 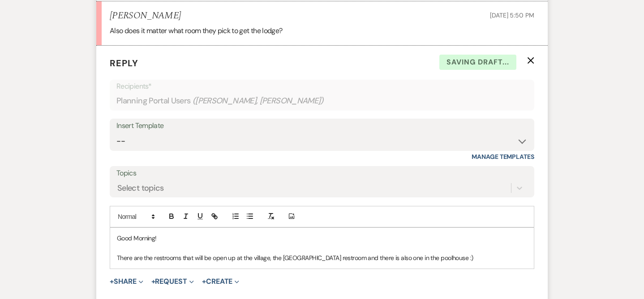 What do you see at coordinates (172, 282) in the screenshot?
I see `button: Request` at bounding box center [172, 282].